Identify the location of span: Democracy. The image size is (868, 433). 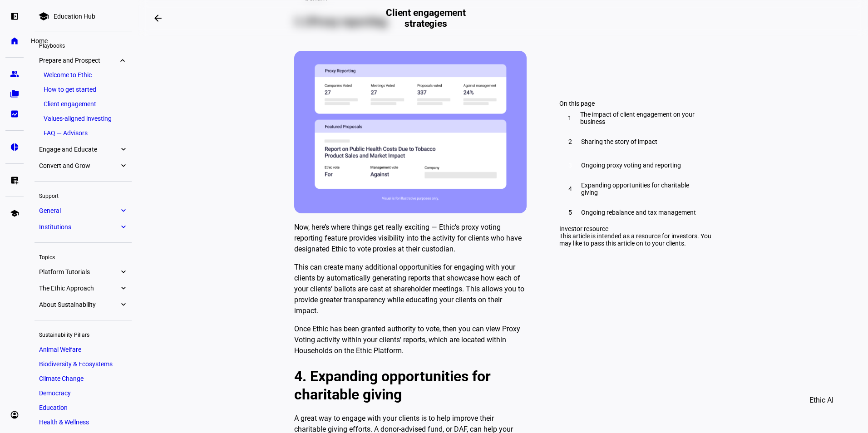
(55, 393).